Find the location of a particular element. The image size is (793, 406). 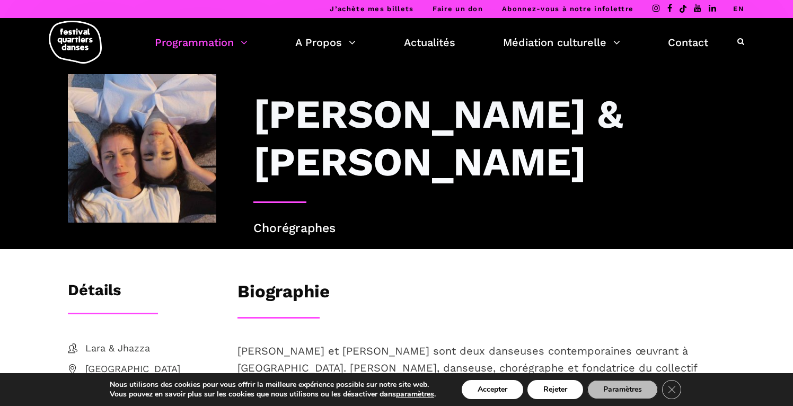

img: logo-fqd-med is located at coordinates (75, 42).